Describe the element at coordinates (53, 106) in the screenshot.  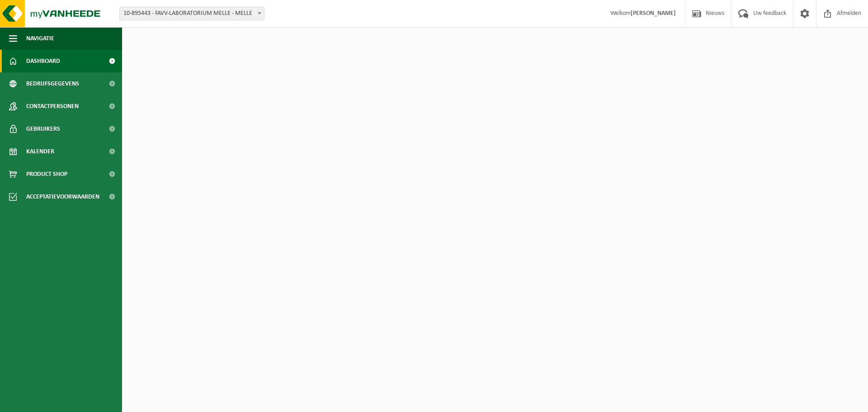
I see `span: Contactpersonen` at that location.